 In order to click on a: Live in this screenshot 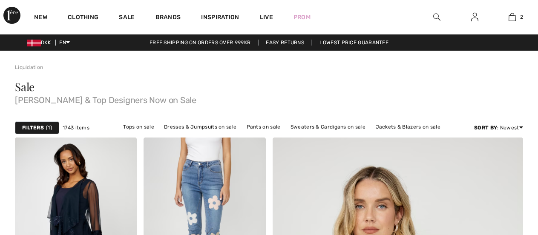, I will do `click(266, 17)`.